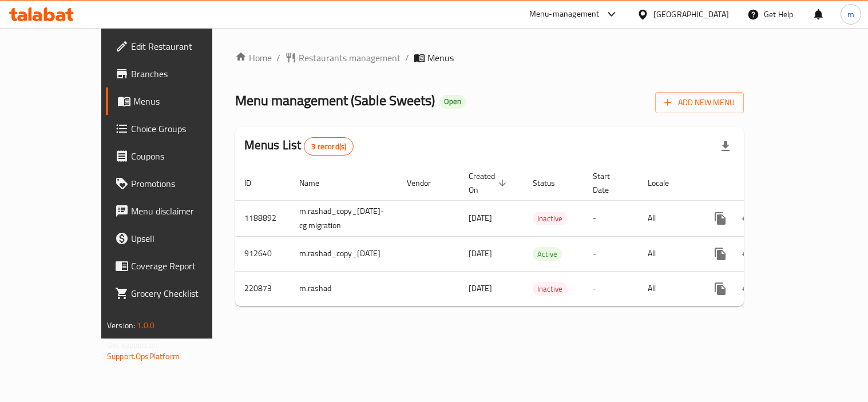  I want to click on a: Home, so click(253, 58).